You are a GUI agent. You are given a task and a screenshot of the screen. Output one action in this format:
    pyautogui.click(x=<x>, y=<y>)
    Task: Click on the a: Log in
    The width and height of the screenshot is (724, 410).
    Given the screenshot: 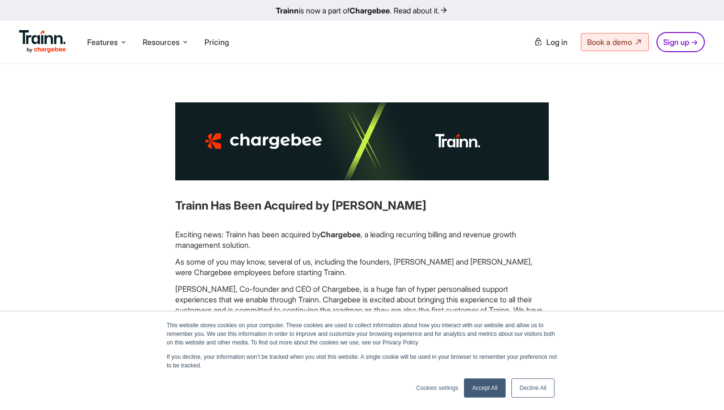 What is the action you would take?
    pyautogui.click(x=550, y=42)
    